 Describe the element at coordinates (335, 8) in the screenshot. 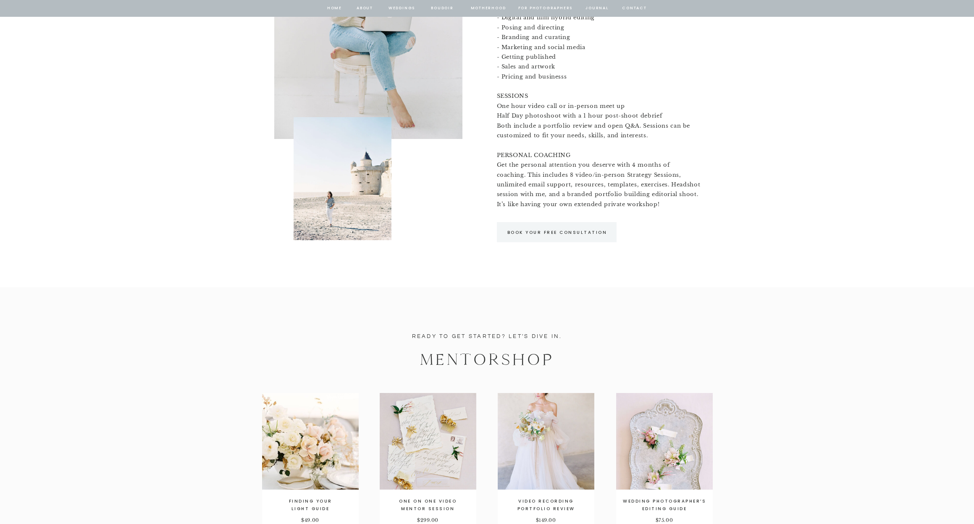

I see `nav: home` at that location.